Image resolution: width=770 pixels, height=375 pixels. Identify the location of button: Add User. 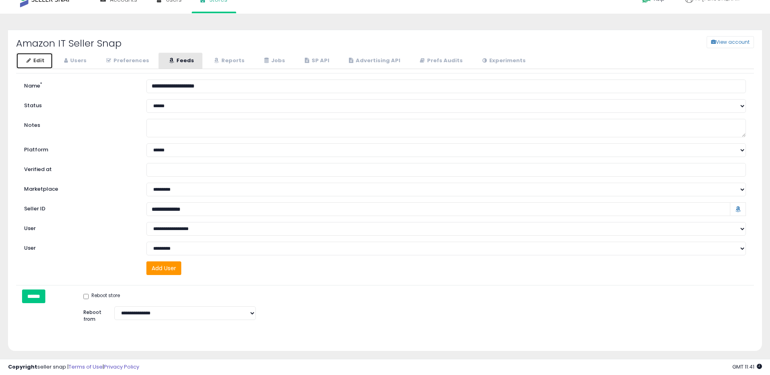
(164, 268).